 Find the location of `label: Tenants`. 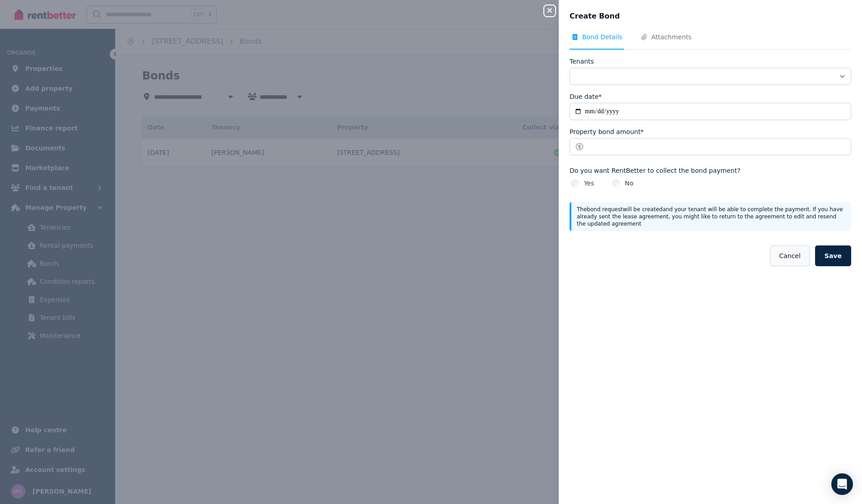

label: Tenants is located at coordinates (582, 62).